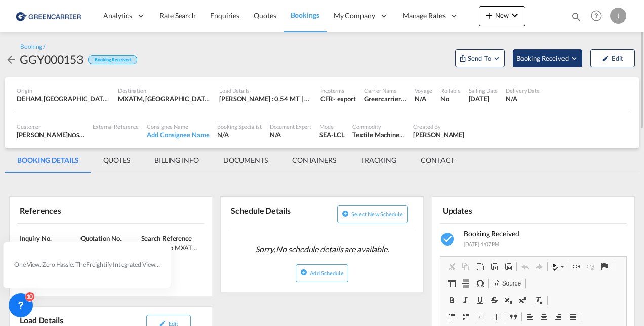 This screenshot has width=644, height=326. What do you see at coordinates (326, 99) in the screenshot?
I see `div: CFR` at bounding box center [326, 99].